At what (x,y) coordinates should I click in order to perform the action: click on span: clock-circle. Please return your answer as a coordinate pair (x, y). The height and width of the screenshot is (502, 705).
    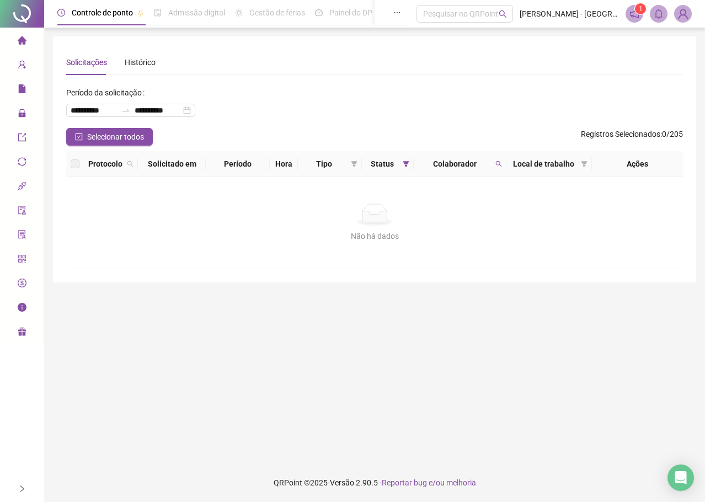
    Looking at the image, I should click on (61, 13).